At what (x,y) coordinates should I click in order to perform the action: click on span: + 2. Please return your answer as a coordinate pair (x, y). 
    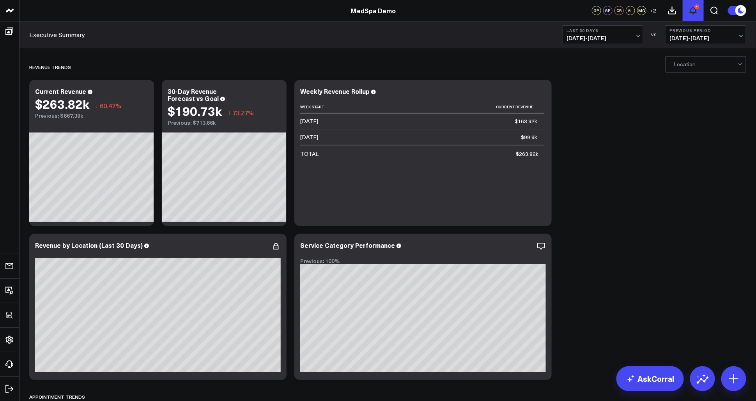
    Looking at the image, I should click on (653, 11).